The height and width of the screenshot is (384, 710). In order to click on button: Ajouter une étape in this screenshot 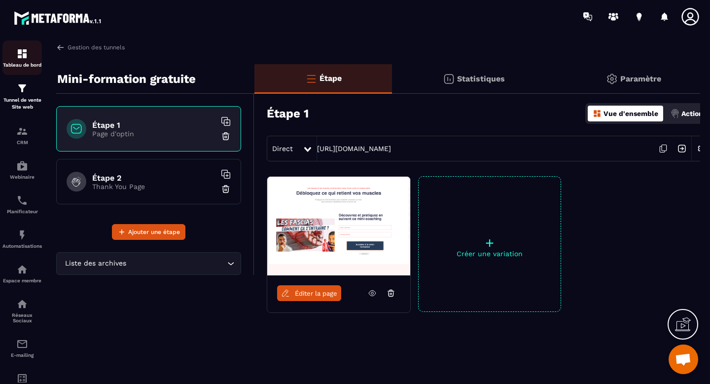, I will do `click(148, 232)`.